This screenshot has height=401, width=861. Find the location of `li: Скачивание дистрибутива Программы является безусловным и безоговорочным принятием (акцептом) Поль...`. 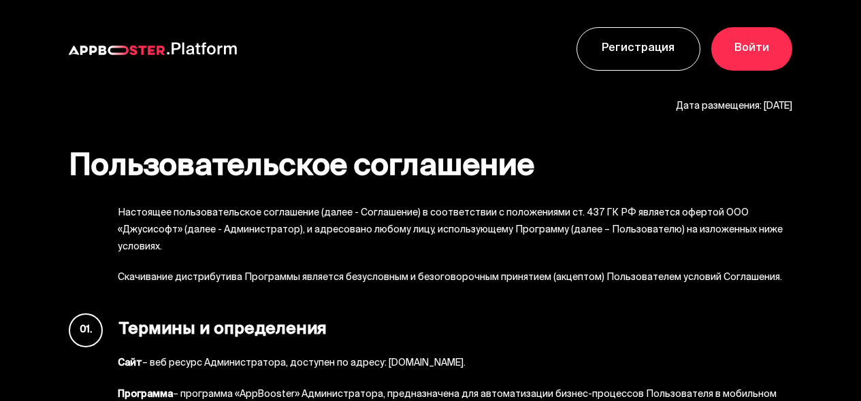

li: Скачивание дистрибутива Программы является безусловным и безоговорочным принятием (акцептом) Поль... is located at coordinates (455, 278).